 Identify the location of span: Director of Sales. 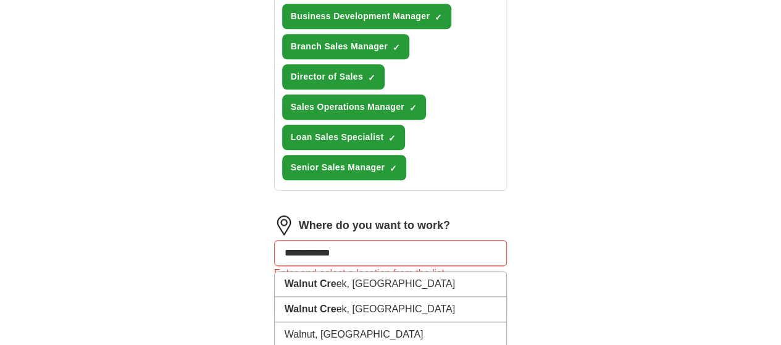
(327, 77).